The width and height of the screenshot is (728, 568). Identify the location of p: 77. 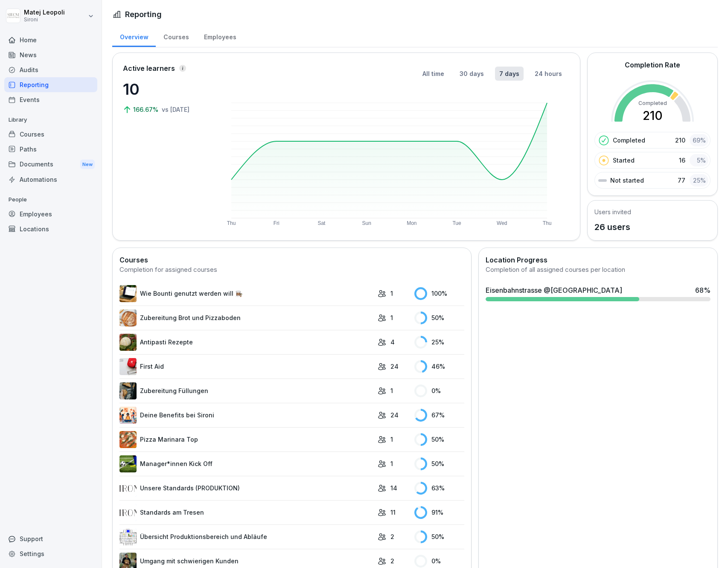
(682, 180).